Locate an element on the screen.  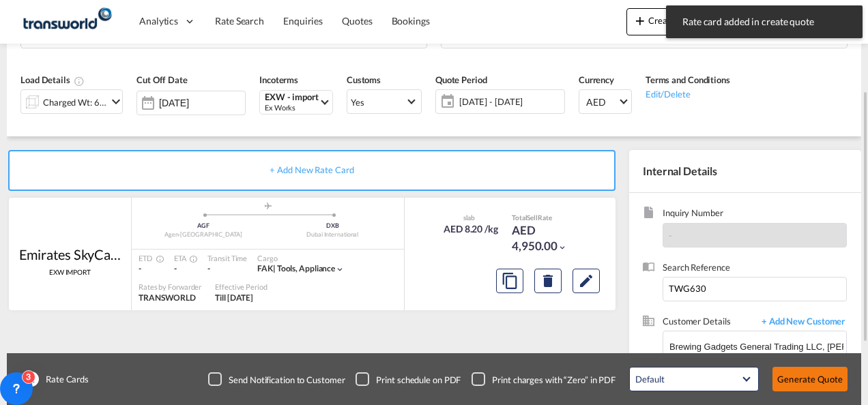
input: Select is located at coordinates (202, 103).